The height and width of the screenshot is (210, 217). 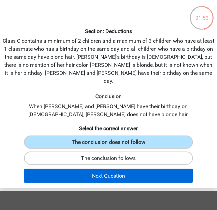 I want to click on h6: Section: Deductions, so click(x=109, y=31).